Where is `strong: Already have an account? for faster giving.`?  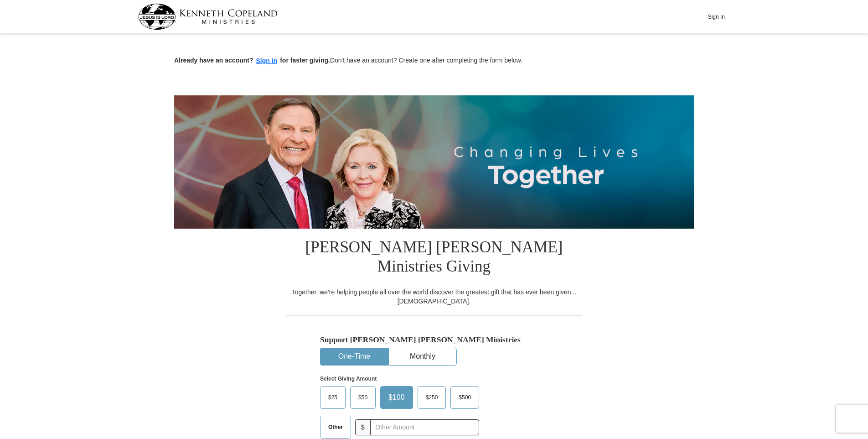 strong: Already have an account? for faster giving. is located at coordinates (252, 60).